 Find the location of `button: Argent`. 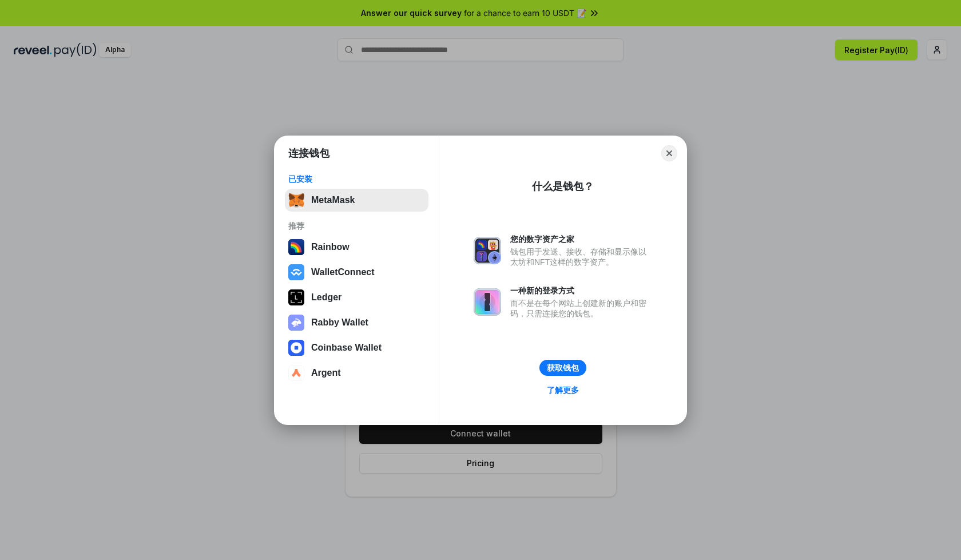

button: Argent is located at coordinates (356, 373).